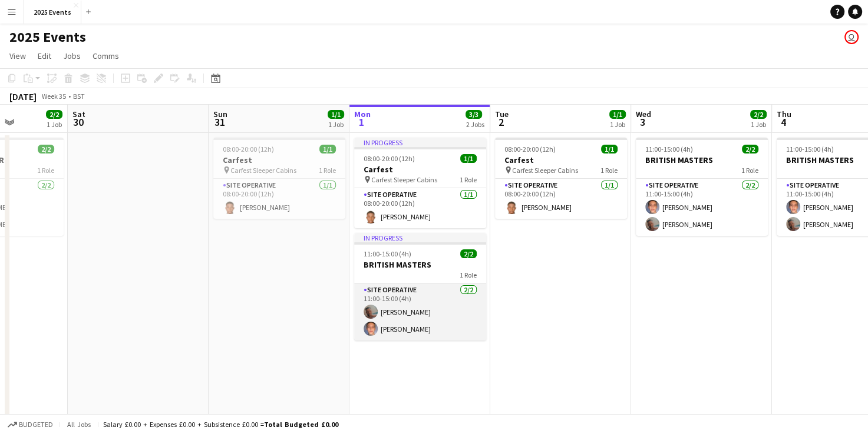  I want to click on div: 2 Jobs, so click(475, 124).